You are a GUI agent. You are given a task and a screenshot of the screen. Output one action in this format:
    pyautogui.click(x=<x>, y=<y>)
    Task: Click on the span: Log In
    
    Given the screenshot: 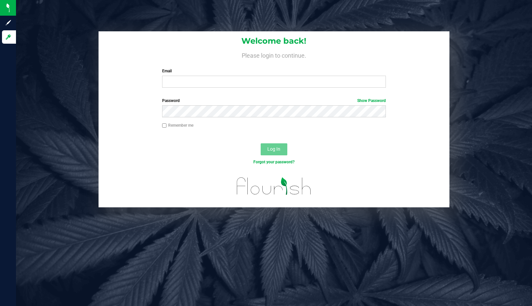 What is the action you would take?
    pyautogui.click(x=274, y=149)
    